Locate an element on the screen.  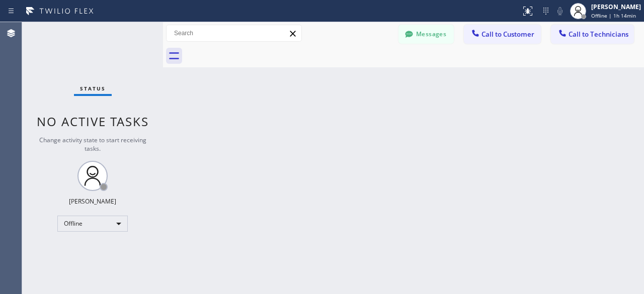
button: Mute is located at coordinates (560, 11).